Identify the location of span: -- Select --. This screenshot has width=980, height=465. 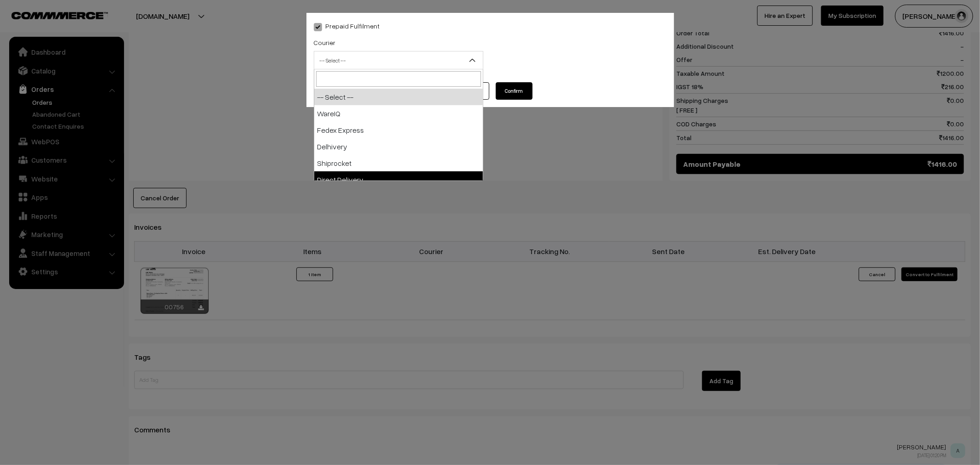
(398, 60).